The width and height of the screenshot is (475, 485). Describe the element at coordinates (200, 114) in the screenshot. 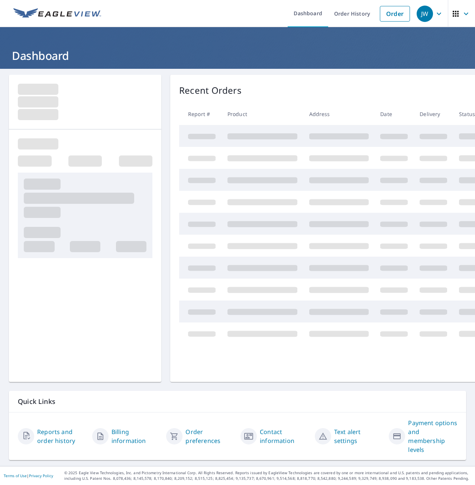

I see `th: Report #` at that location.